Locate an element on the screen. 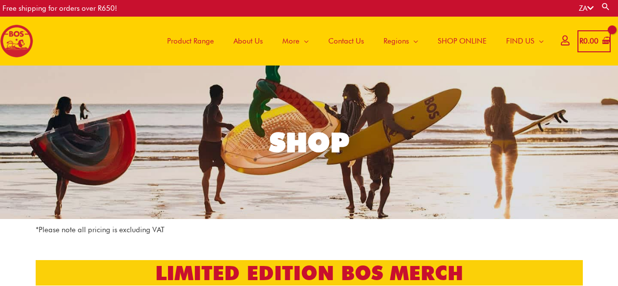  nav: Site Navigation is located at coordinates (352, 41).